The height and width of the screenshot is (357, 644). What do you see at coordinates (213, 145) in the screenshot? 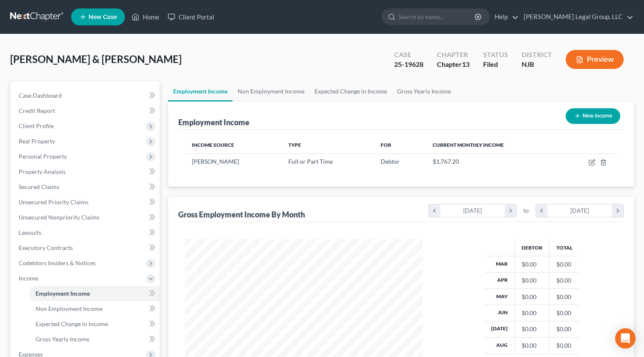
I see `span: Income Source` at bounding box center [213, 145].